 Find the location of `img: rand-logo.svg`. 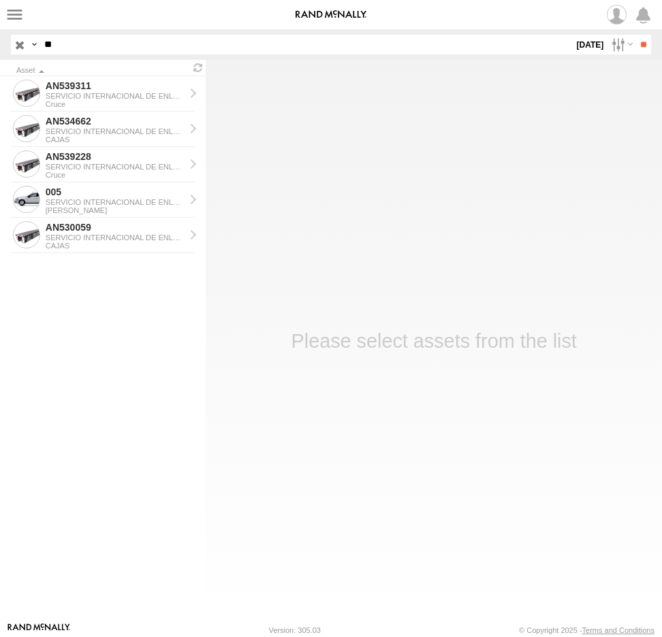

img: rand-logo.svg is located at coordinates (331, 15).